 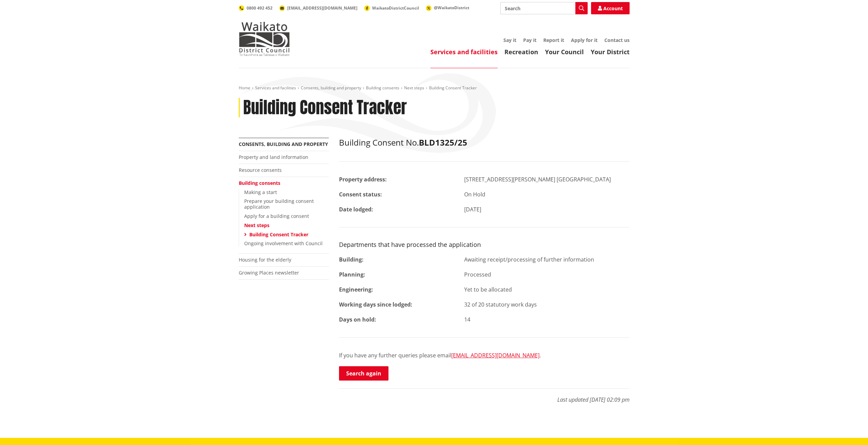 What do you see at coordinates (363, 179) in the screenshot?
I see `strong: Property address:` at bounding box center [363, 179].